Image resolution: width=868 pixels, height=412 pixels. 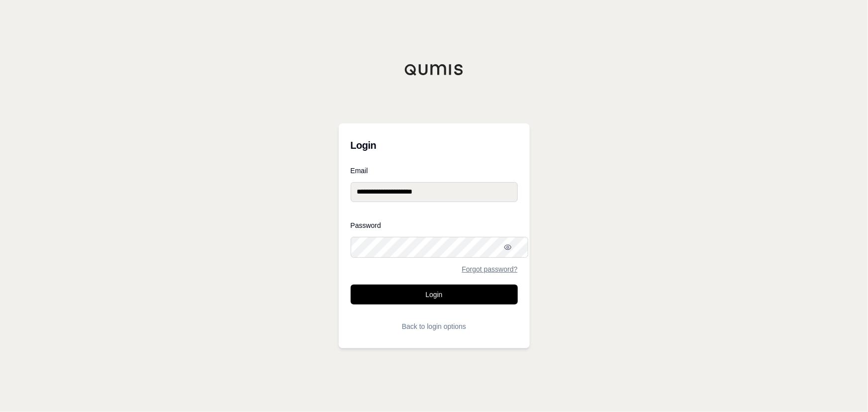 What do you see at coordinates (435, 326) in the screenshot?
I see `button: Back to login options` at bounding box center [435, 326].